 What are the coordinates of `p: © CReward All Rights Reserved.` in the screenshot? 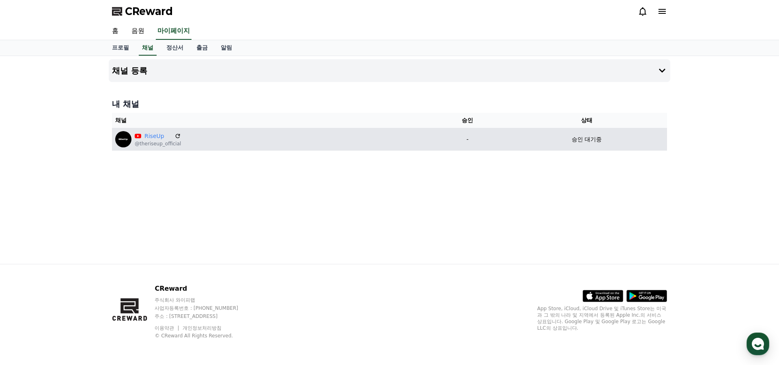 It's located at (204, 336).